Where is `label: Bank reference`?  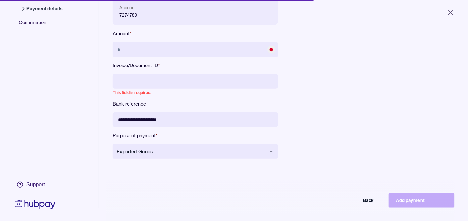
label: Bank reference is located at coordinates (195, 104).